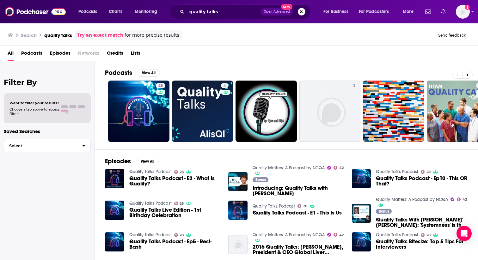  Describe the element at coordinates (47, 131) in the screenshot. I see `p: Saved Searches` at that location.